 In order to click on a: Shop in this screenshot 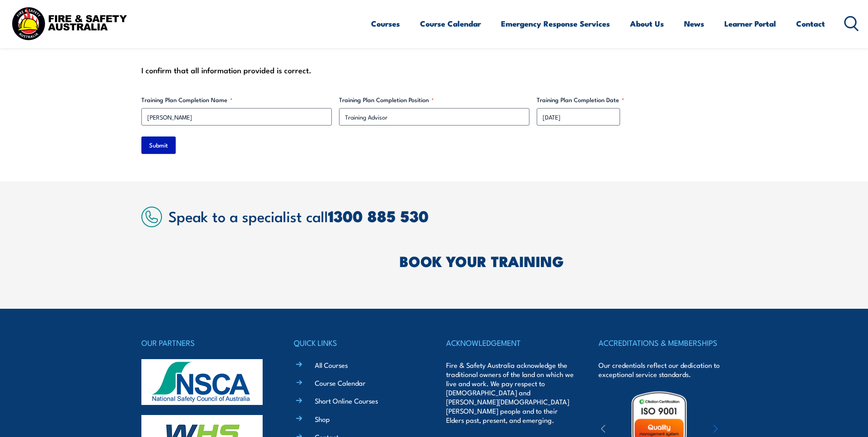, I will do `click(322, 418)`.